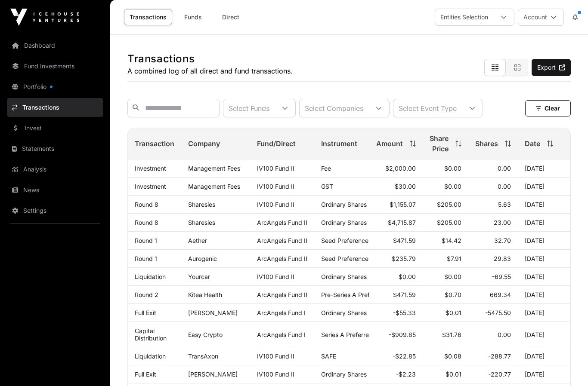  Describe the element at coordinates (396, 313) in the screenshot. I see `td: -$55.33` at that location.